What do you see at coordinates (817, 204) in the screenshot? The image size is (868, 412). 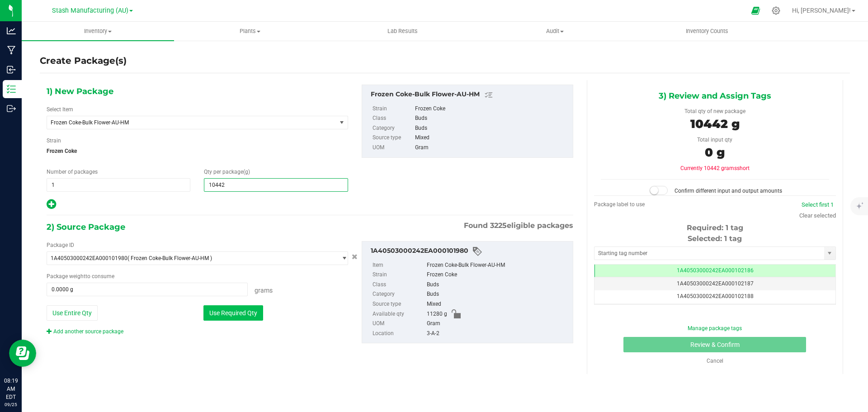 I see `a: Select first 1` at bounding box center [817, 204].